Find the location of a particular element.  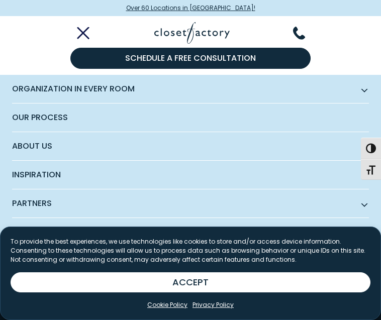

a: Privacy Policy is located at coordinates (213, 305).